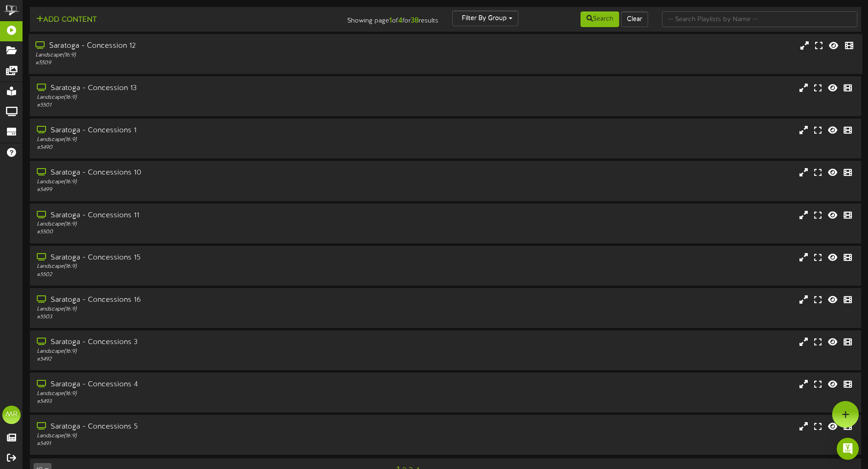 This screenshot has width=868, height=469. I want to click on div: # 5500, so click(203, 232).